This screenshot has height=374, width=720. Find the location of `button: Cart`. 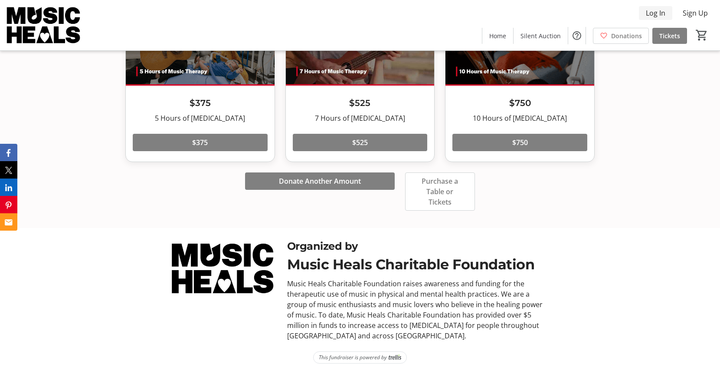

button: Cart is located at coordinates (702, 35).